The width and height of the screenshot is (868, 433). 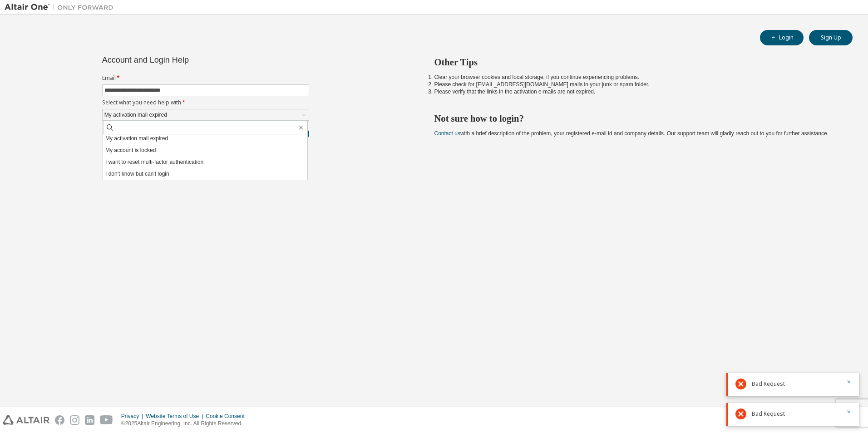 I want to click on div: Website Terms of Use, so click(x=176, y=416).